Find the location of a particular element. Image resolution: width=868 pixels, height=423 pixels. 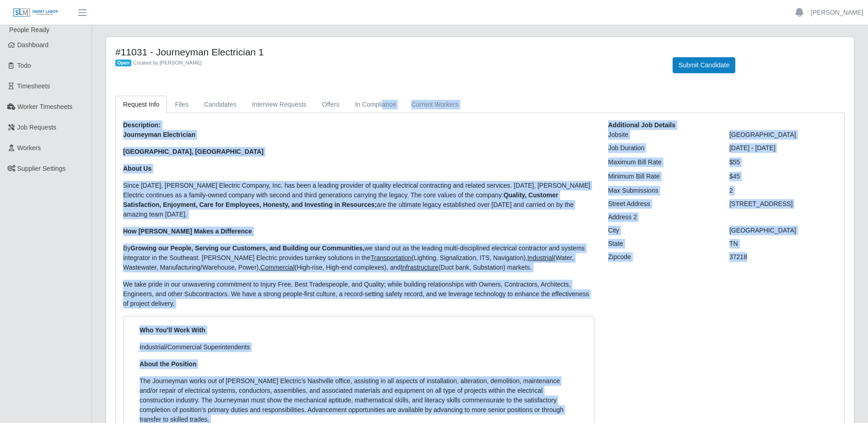

div: Zipcode is located at coordinates (662, 256).